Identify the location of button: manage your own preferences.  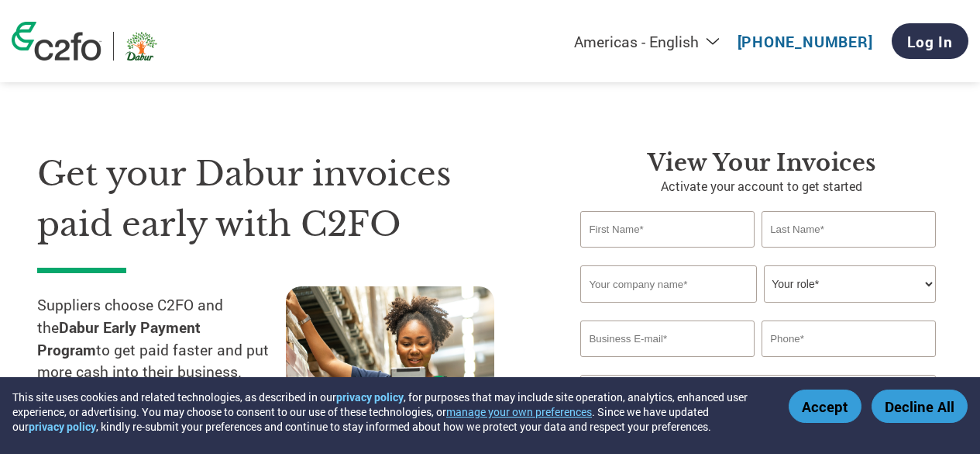
(519, 411).